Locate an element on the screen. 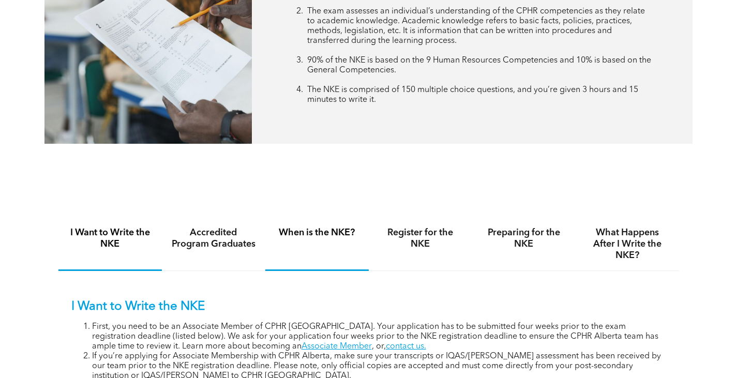 The height and width of the screenshot is (378, 737). h4: Accredited Program Graduates is located at coordinates (214, 238).